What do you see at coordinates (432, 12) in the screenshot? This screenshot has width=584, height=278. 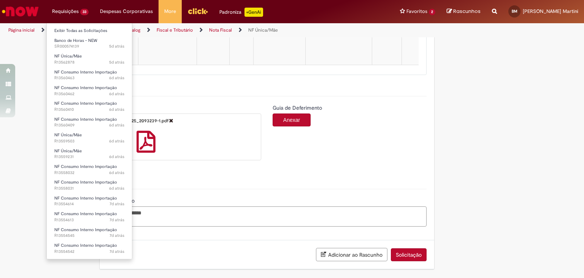 I see `span: 2` at bounding box center [432, 12].